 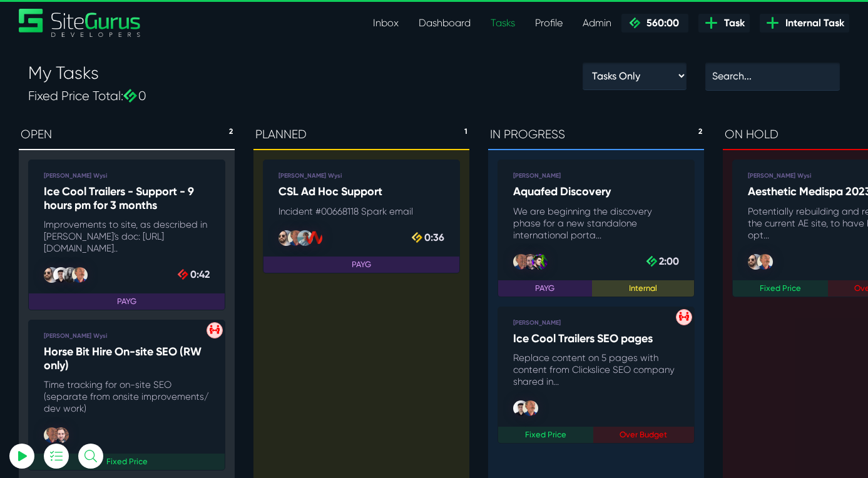 What do you see at coordinates (596, 339) in the screenshot?
I see `h5: Ice Cool Trailers SEO pages` at bounding box center [596, 339].